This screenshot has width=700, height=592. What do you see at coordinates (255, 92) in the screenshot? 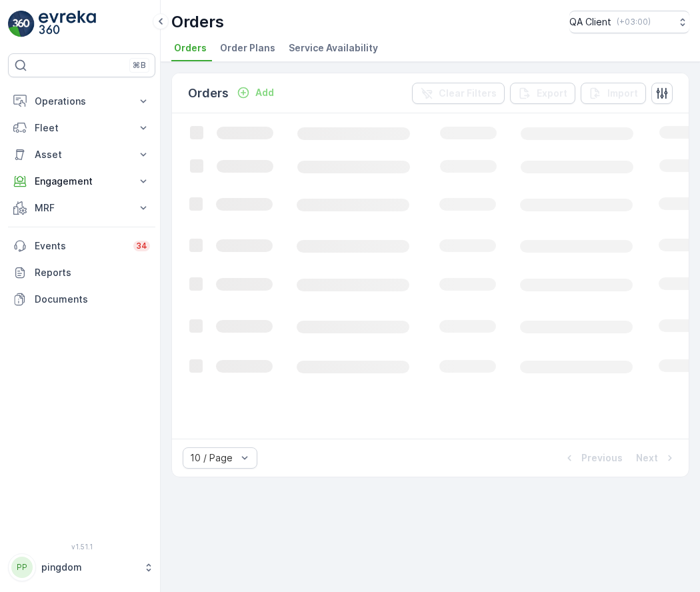
I see `button: Add` at bounding box center [255, 92].